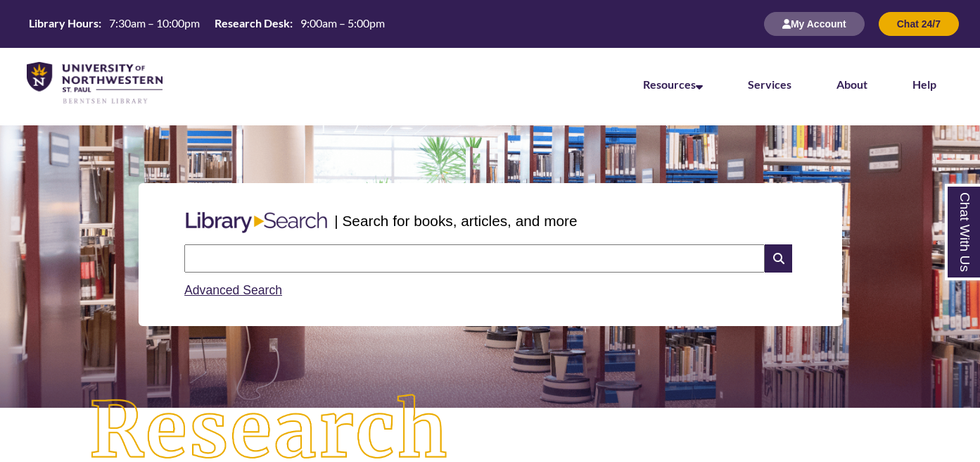 The height and width of the screenshot is (462, 980). I want to click on table: Hours Today, so click(207, 23).